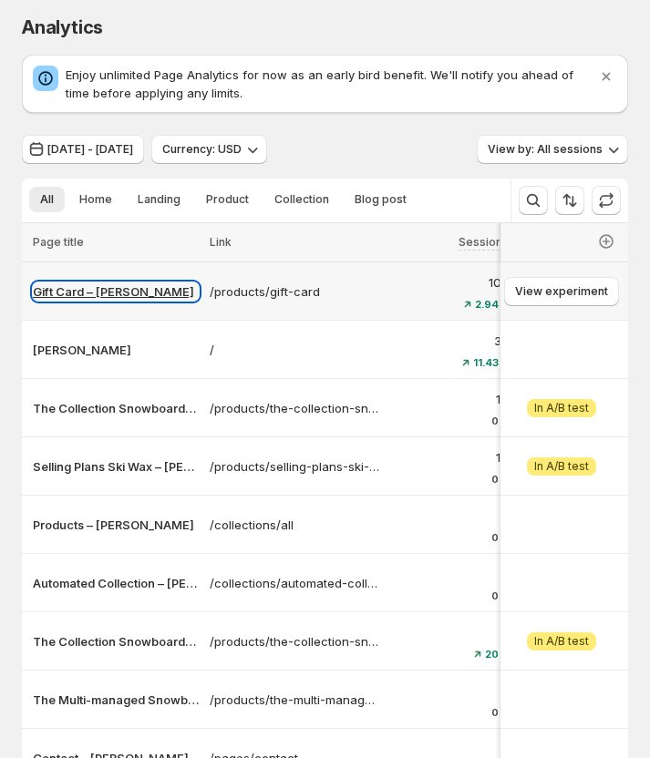 This screenshot has height=758, width=650. I want to click on span: View experiment, so click(561, 292).